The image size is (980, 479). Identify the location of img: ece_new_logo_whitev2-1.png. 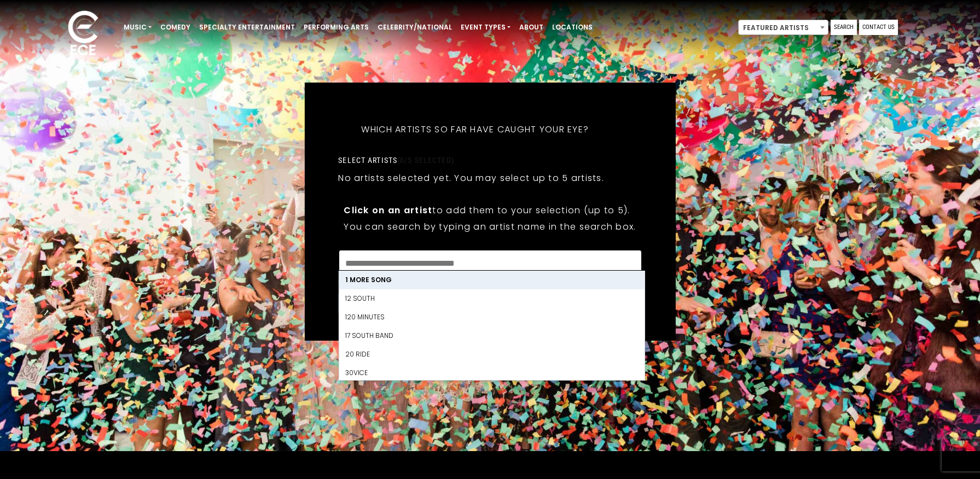
(83, 34).